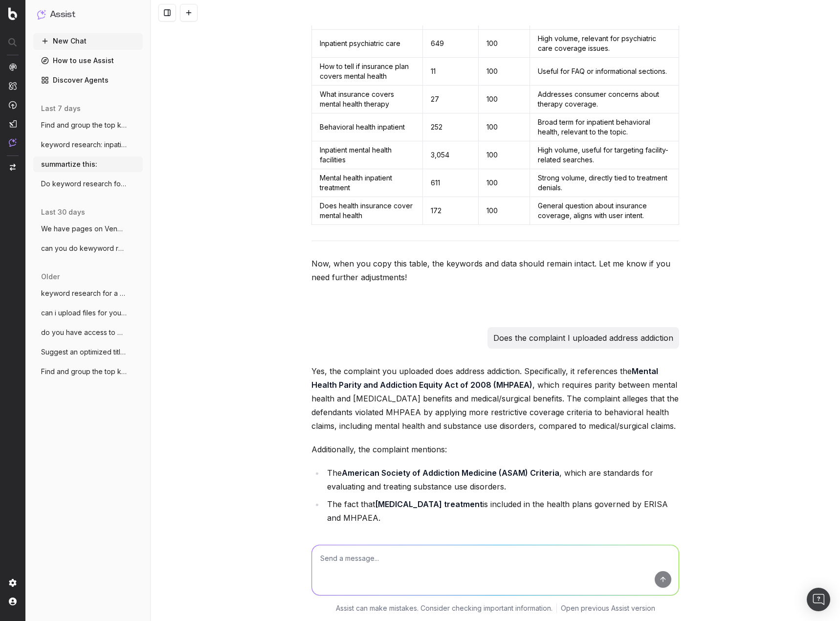 The height and width of the screenshot is (621, 840). What do you see at coordinates (12, 85) in the screenshot?
I see `img: Intelligence` at bounding box center [12, 85].